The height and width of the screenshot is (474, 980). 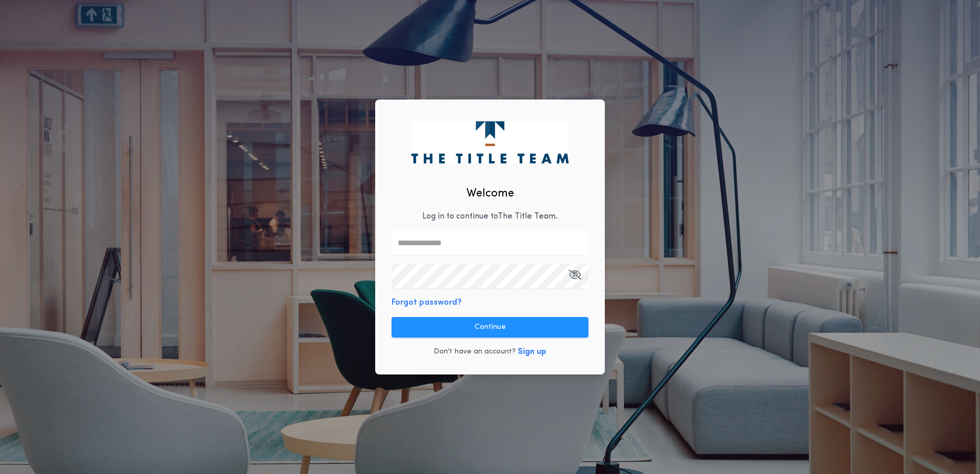 What do you see at coordinates (490, 142) in the screenshot?
I see `img: logo` at bounding box center [490, 142].